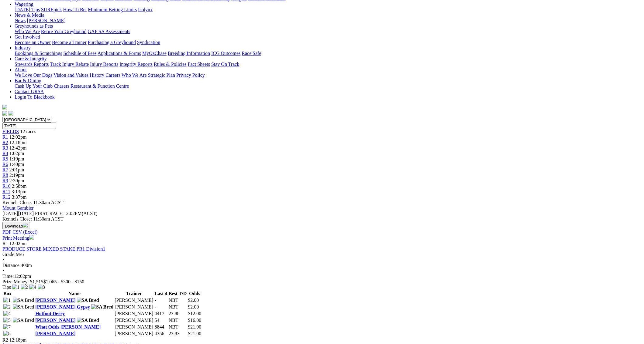  Describe the element at coordinates (28, 36) in the screenshot. I see `a: Get Involved` at that location.